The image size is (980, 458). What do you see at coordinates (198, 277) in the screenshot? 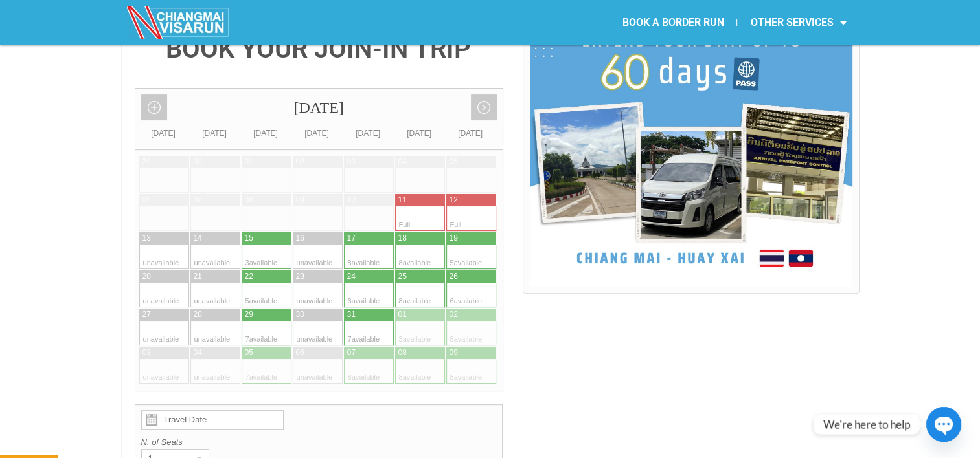
I see `div: 21` at bounding box center [198, 277].